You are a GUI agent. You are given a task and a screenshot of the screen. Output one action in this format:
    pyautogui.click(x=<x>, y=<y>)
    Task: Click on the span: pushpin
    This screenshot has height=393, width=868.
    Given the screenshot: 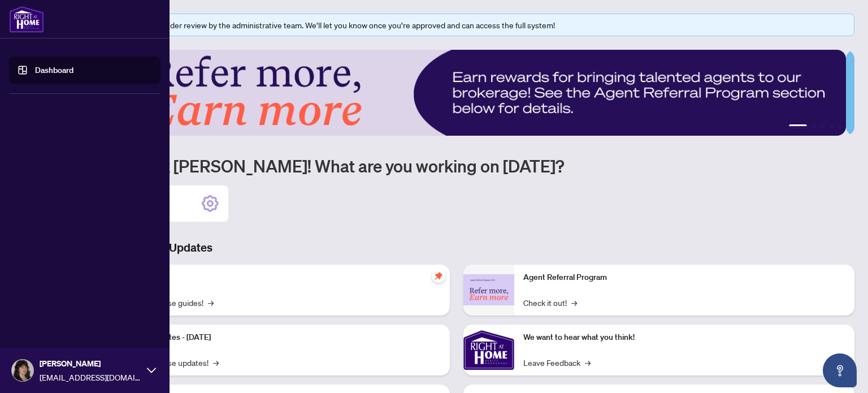 What is the action you would take?
    pyautogui.click(x=438, y=276)
    